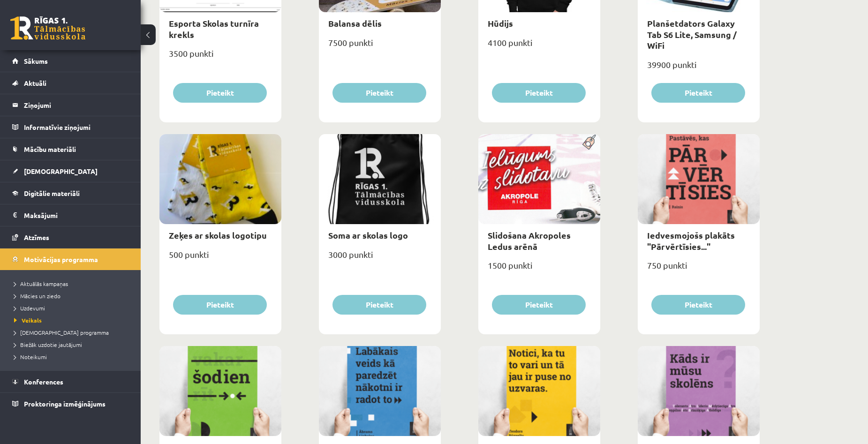 The width and height of the screenshot is (868, 444). What do you see at coordinates (77, 105) in the screenshot?
I see `legend: Ziņojumi` at bounding box center [77, 105].